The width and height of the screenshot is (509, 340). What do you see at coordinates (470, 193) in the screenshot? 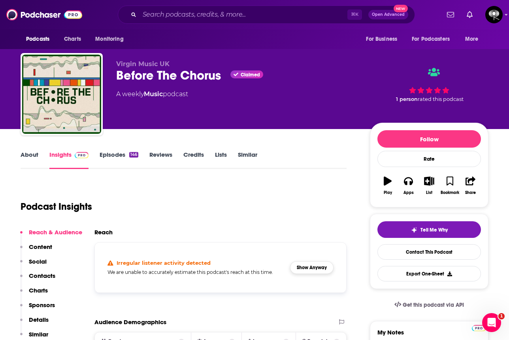
I see `div: Share` at bounding box center [470, 193].